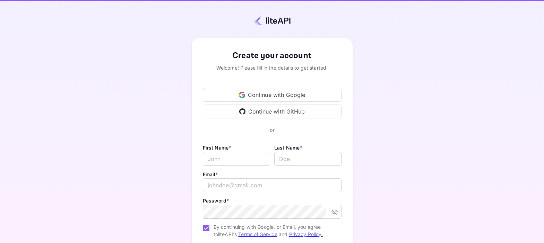  Describe the element at coordinates (272, 112) in the screenshot. I see `div: Continue with GitHub` at that location.